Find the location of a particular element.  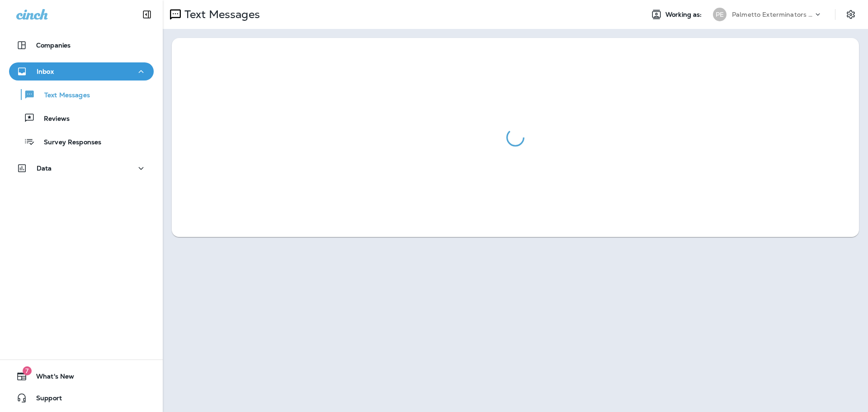

p: Survey Responses is located at coordinates (68, 142).